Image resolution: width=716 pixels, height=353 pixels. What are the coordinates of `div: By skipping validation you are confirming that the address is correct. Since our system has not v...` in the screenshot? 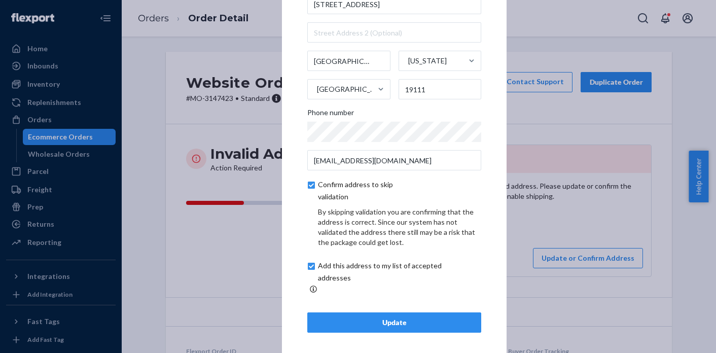 It's located at (399, 227).